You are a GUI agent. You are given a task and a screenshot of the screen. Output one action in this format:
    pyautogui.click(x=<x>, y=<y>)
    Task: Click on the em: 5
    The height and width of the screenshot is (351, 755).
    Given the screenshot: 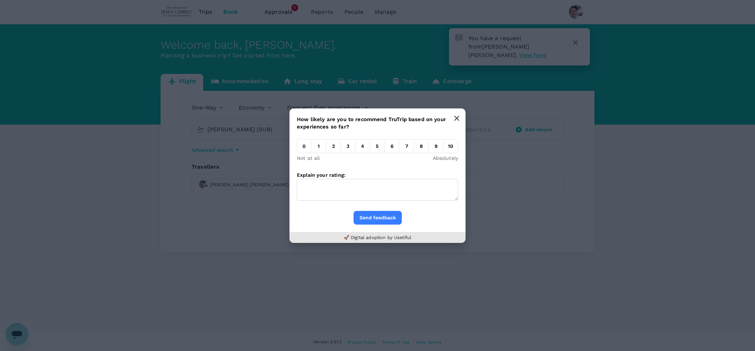 What is the action you would take?
    pyautogui.click(x=377, y=146)
    